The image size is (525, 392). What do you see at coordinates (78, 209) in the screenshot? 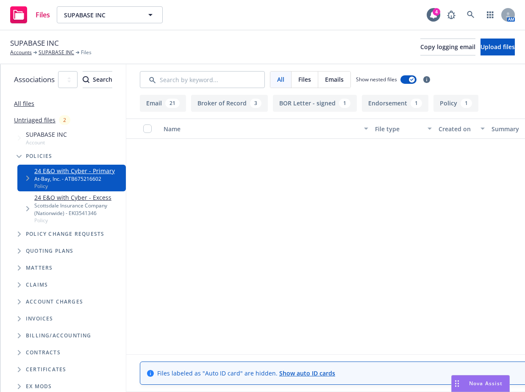
I see `div: Scottsdale Insurance Company (Nationwide) - EKI3541346` at bounding box center [78, 209].